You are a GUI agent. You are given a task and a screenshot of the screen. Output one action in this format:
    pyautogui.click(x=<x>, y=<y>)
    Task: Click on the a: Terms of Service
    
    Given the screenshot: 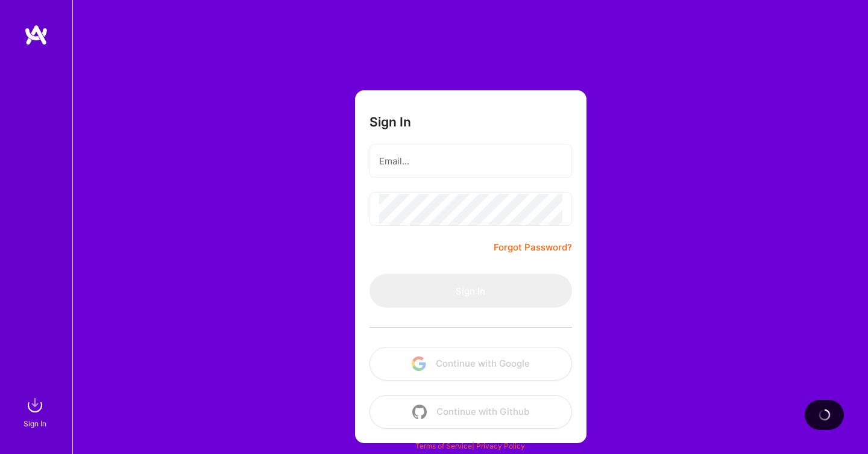 What is the action you would take?
    pyautogui.click(x=444, y=446)
    